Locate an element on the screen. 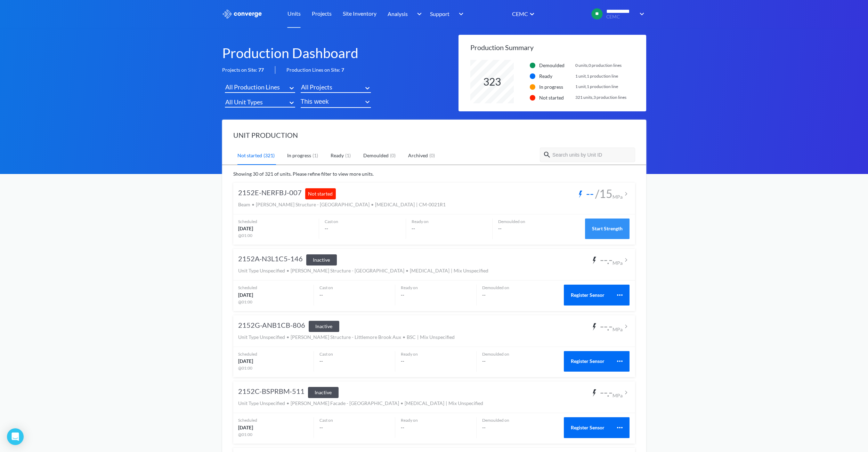 This screenshot has height=452, width=868. h2: 2152G-ANB1CB-806 is located at coordinates (271, 327).